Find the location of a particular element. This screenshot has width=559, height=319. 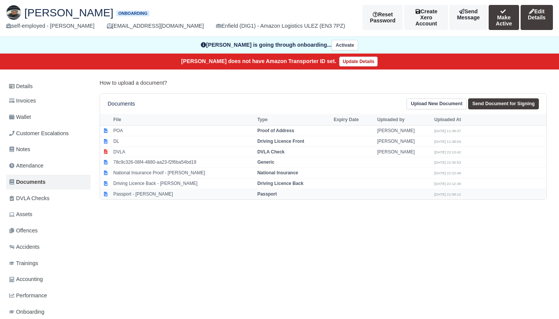

strong: Generic is located at coordinates (266, 162).